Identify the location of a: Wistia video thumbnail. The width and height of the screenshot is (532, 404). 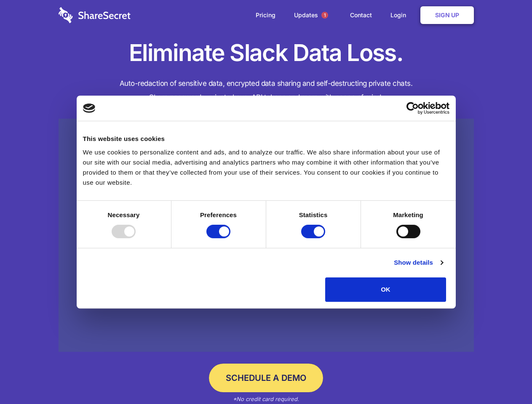
(266, 235).